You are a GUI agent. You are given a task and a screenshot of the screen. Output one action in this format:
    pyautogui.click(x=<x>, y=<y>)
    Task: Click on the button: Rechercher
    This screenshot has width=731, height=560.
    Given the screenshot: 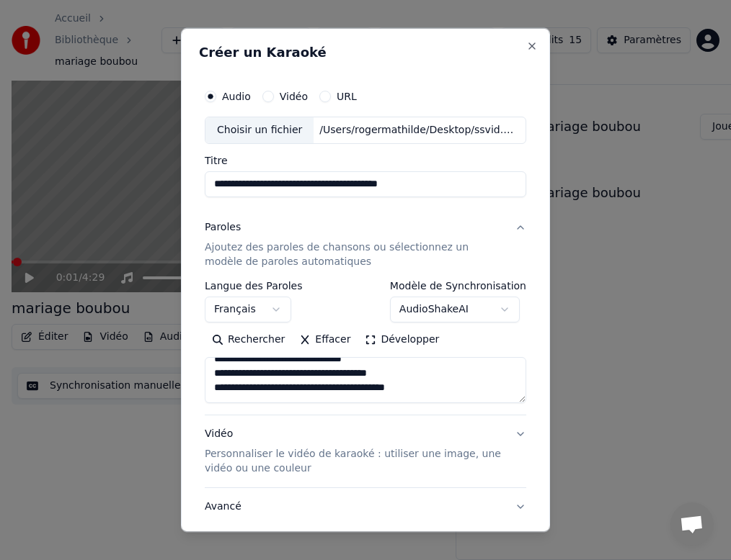 What is the action you would take?
    pyautogui.click(x=248, y=340)
    